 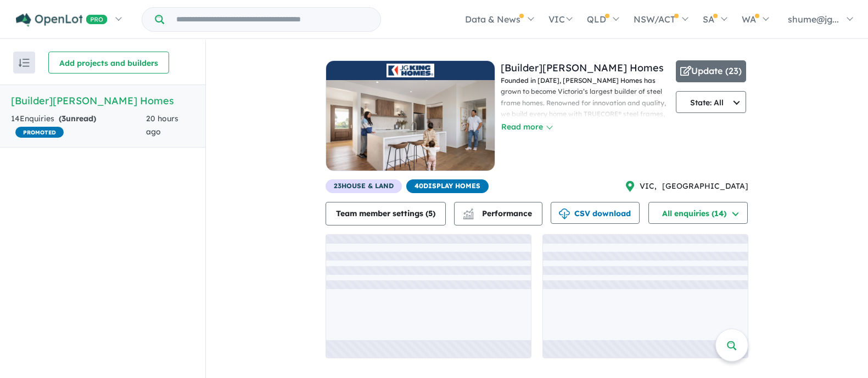 What do you see at coordinates (410, 119) in the screenshot?
I see `a: JG King HomesJG King Homes` at bounding box center [410, 119].